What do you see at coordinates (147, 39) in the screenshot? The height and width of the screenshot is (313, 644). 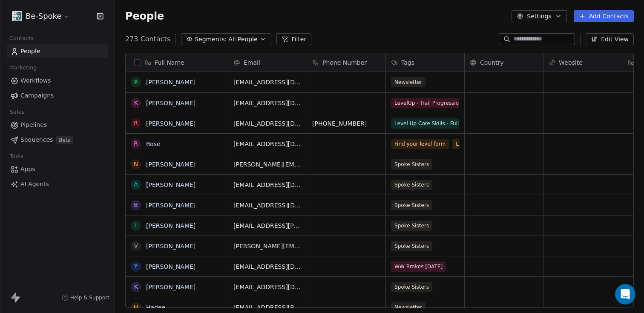 I see `span: 273 Contacts` at bounding box center [147, 39].